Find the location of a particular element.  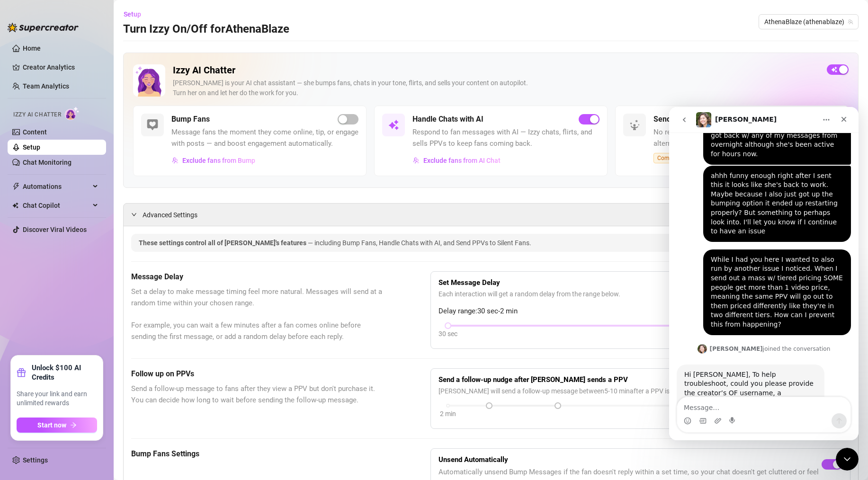

a: Setup is located at coordinates (31, 147).